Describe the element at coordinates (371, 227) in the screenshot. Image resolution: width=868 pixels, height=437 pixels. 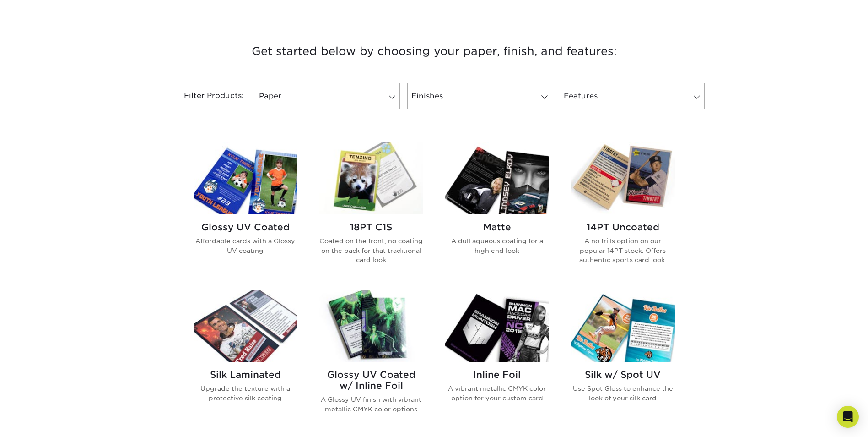
I see `h2: 18PT C1S` at that location.